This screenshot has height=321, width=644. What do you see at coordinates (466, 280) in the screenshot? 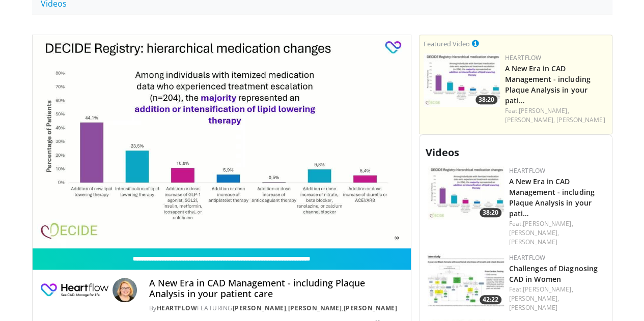
I see `img: 65719914-b9df-436f-8749-217792de2567.150x105_q85_crop-smart_upscale.jpg` at bounding box center [466, 280].